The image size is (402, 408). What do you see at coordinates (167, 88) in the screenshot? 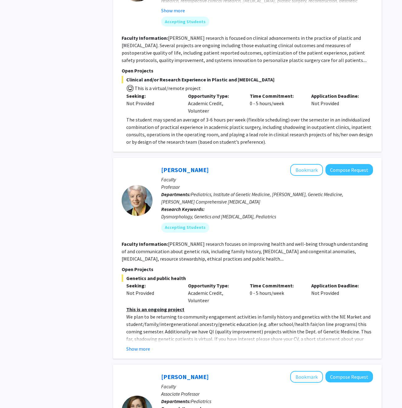
I see `span: This is a virtual/remote project` at bounding box center [167, 88].